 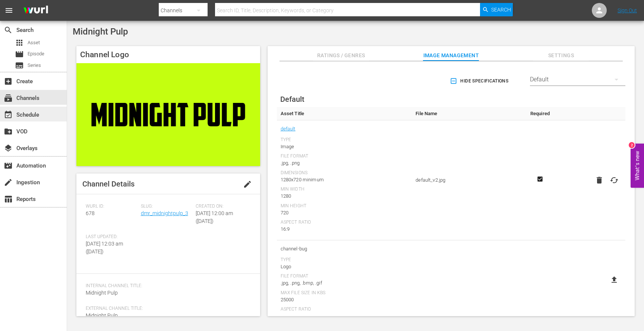 I want to click on th: Asset Title, so click(x=344, y=114).